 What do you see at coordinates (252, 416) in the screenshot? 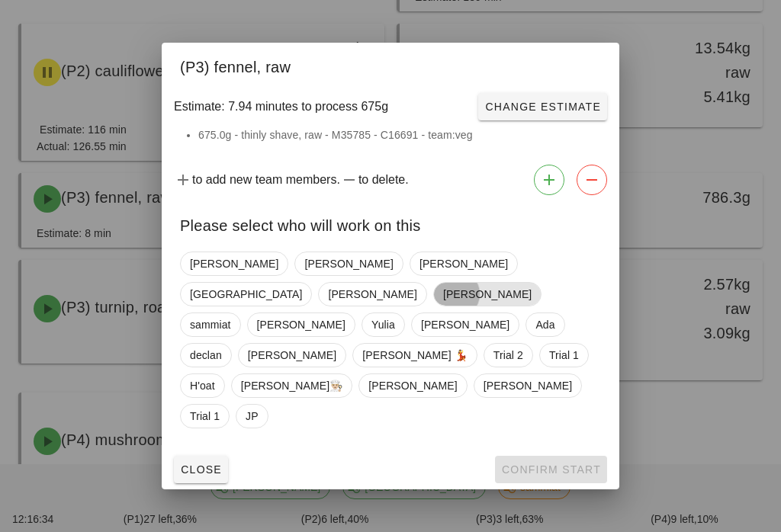
I see `span: JP` at bounding box center [252, 416].